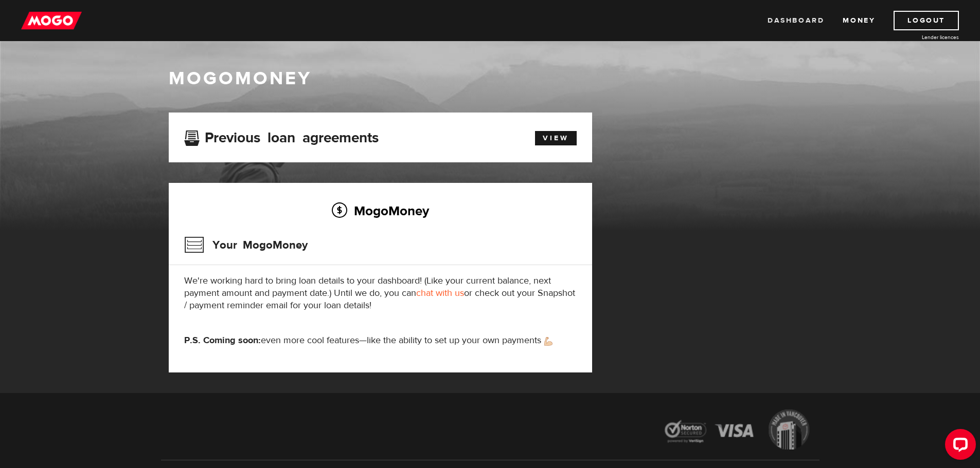 This screenshot has height=468, width=980. I want to click on button: Open LiveChat chat widget, so click(23, 20).